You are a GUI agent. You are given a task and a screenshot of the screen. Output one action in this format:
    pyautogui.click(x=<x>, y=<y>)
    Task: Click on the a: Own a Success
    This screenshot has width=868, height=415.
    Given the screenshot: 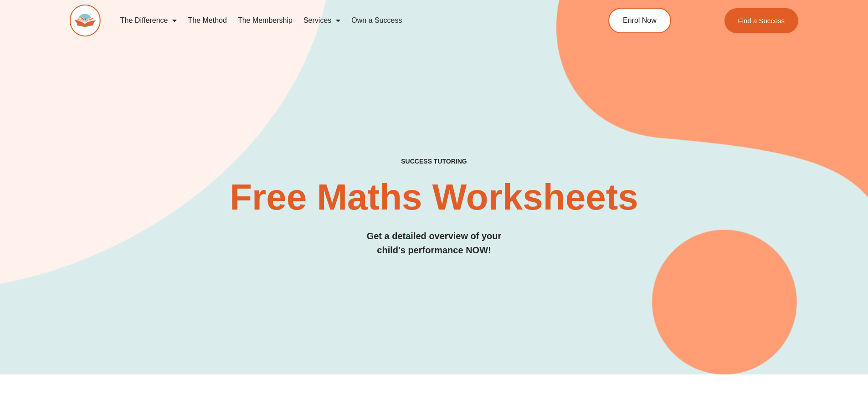 What is the action you would take?
    pyautogui.click(x=377, y=20)
    